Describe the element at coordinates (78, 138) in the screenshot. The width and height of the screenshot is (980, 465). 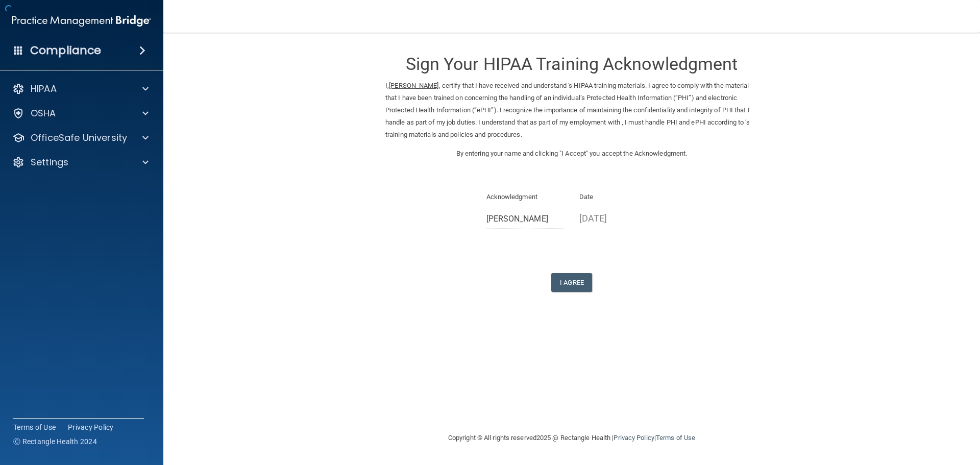
I see `p: OfficeSafe University` at that location.